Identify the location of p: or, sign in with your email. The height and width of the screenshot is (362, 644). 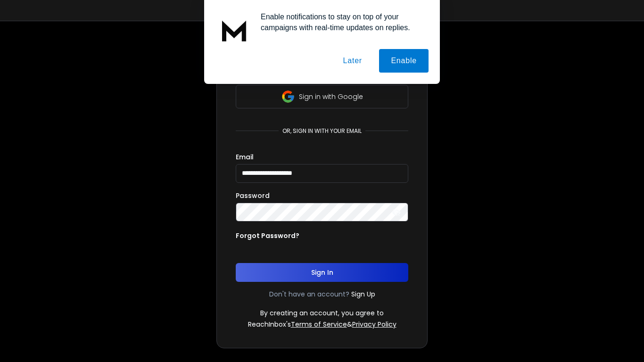
(322, 131).